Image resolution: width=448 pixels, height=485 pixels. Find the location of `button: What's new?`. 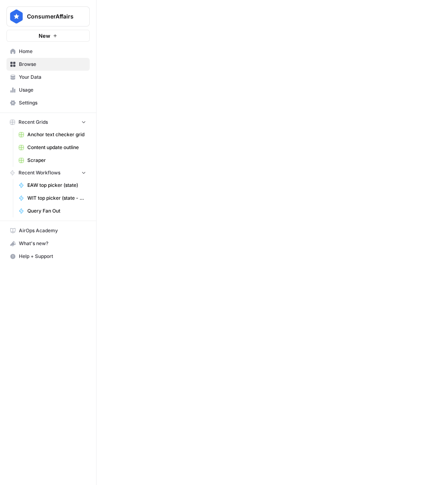

button: What's new? is located at coordinates (48, 244).